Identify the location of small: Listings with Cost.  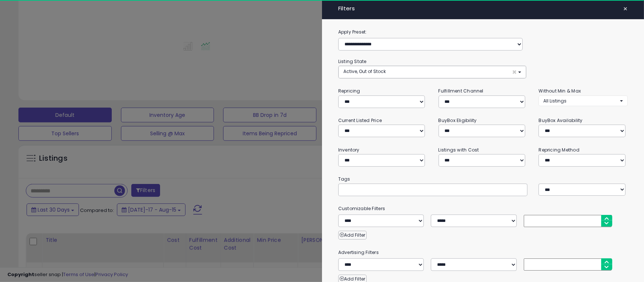
(459, 150).